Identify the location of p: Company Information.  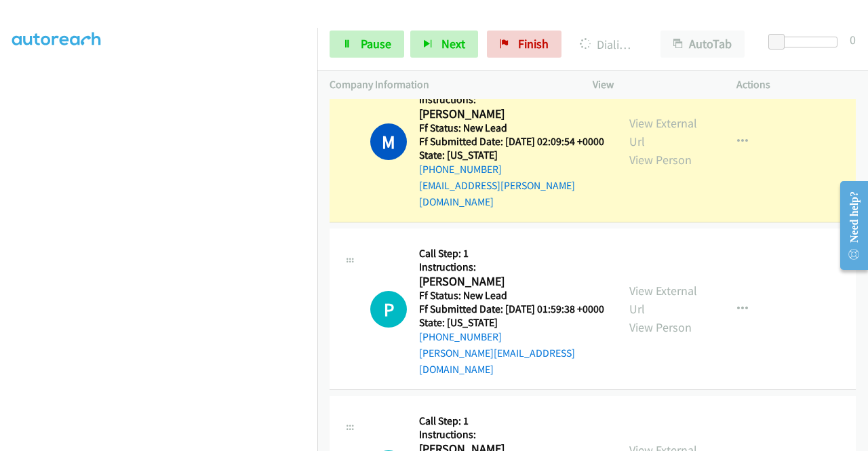
(449, 85).